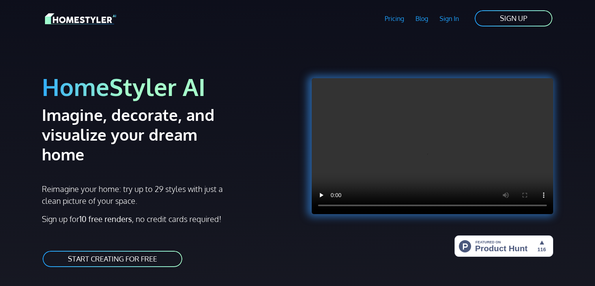  I want to click on a: Blog, so click(422, 19).